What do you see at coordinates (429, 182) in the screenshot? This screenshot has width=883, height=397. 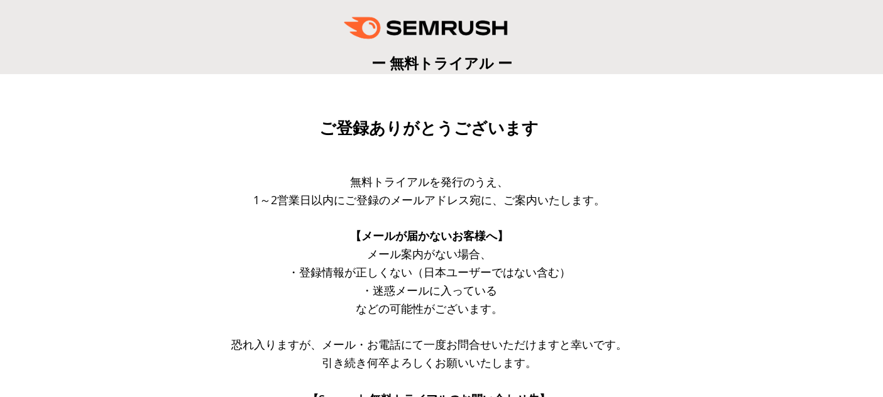 I see `span: 無料トライアルを発行のうえ、` at bounding box center [429, 182].